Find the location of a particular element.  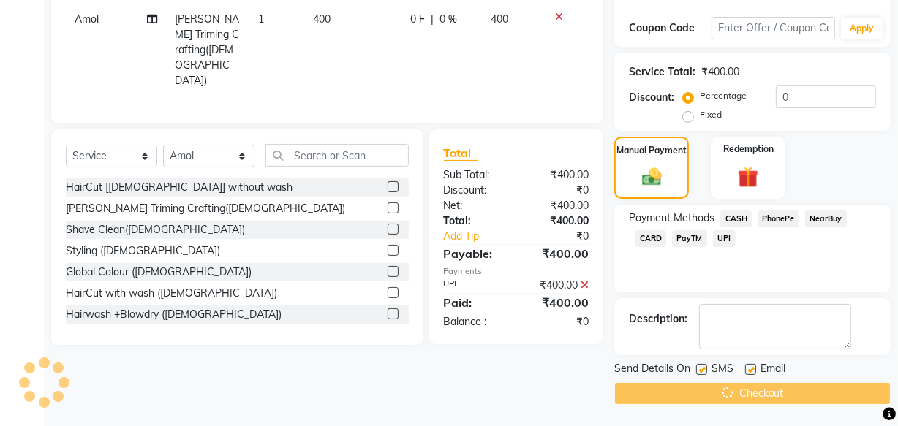

span: Amol is located at coordinates (86, 19).